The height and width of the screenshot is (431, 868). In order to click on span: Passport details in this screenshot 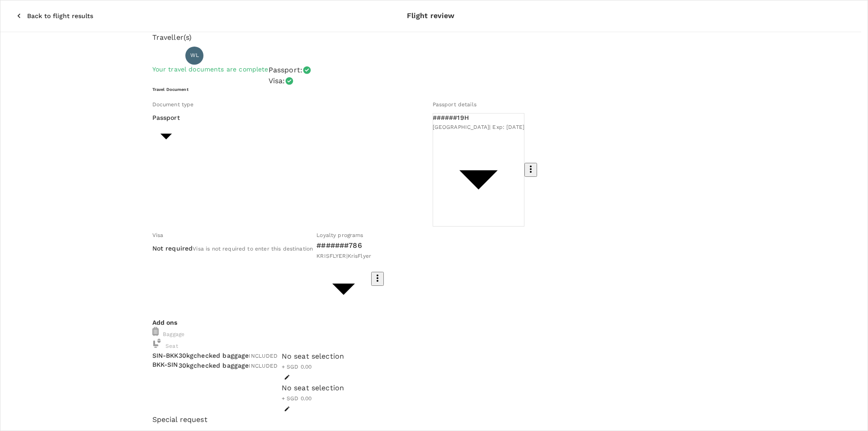, I will do `click(454, 104)`.